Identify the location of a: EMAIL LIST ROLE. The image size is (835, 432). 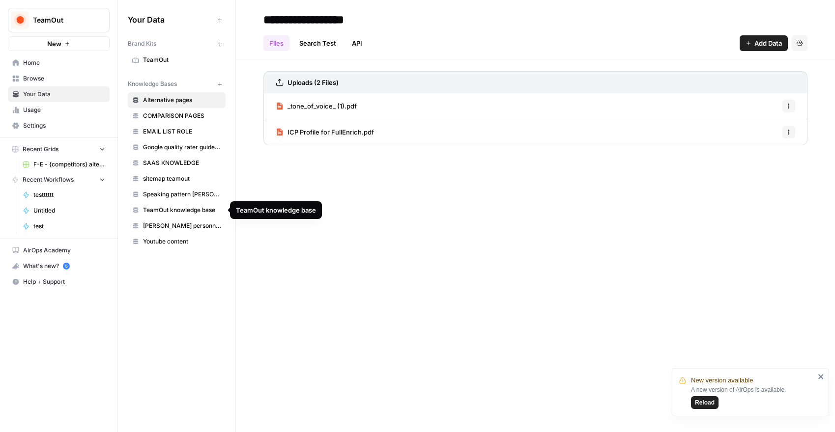
(176, 132).